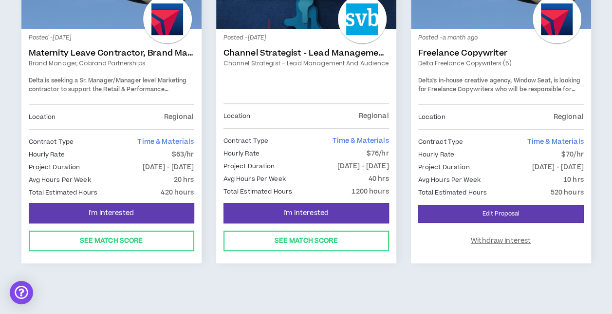 The width and height of the screenshot is (612, 314). Describe the element at coordinates (501, 241) in the screenshot. I see `button: Withdraw Interest` at that location.